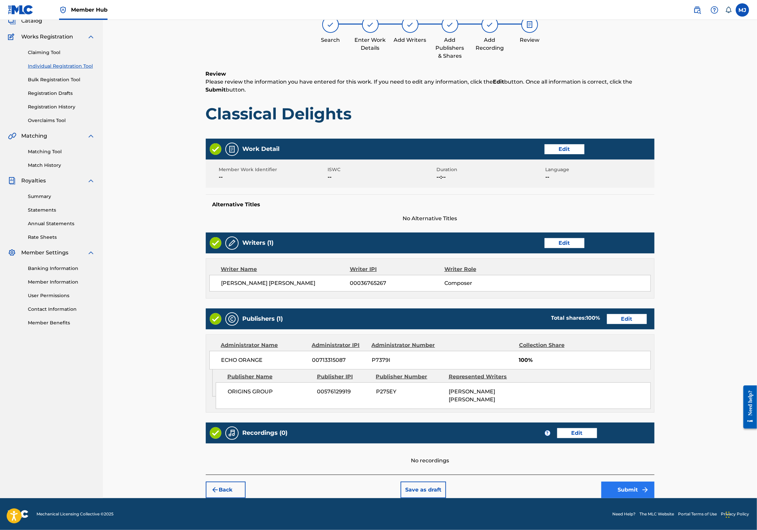  What do you see at coordinates (593, 318) in the screenshot?
I see `span: 100 %` at bounding box center [593, 318].